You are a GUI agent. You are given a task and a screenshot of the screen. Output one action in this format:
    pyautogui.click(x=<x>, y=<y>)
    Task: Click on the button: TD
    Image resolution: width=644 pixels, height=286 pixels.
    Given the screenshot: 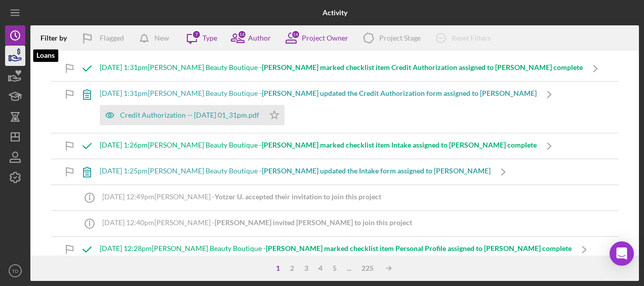 What is the action you would take?
    pyautogui.click(x=15, y=271)
    